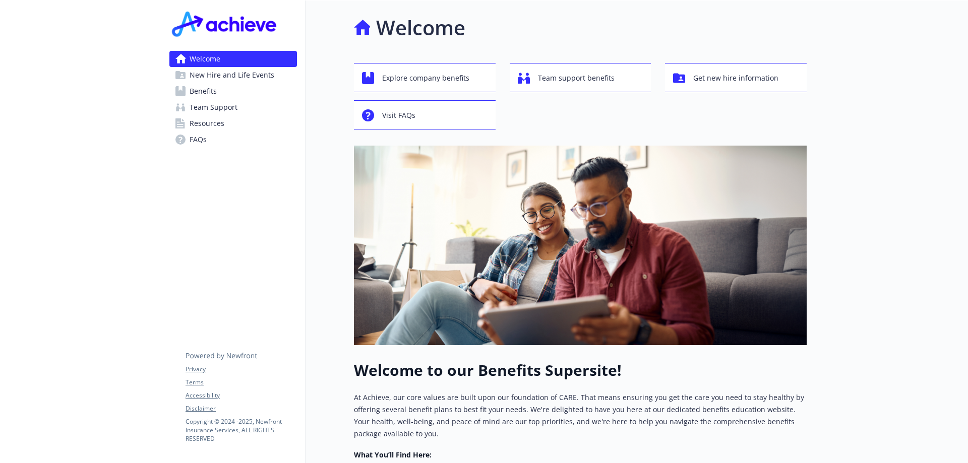 This screenshot has height=463, width=968. I want to click on span: New Hire and Life Events, so click(232, 75).